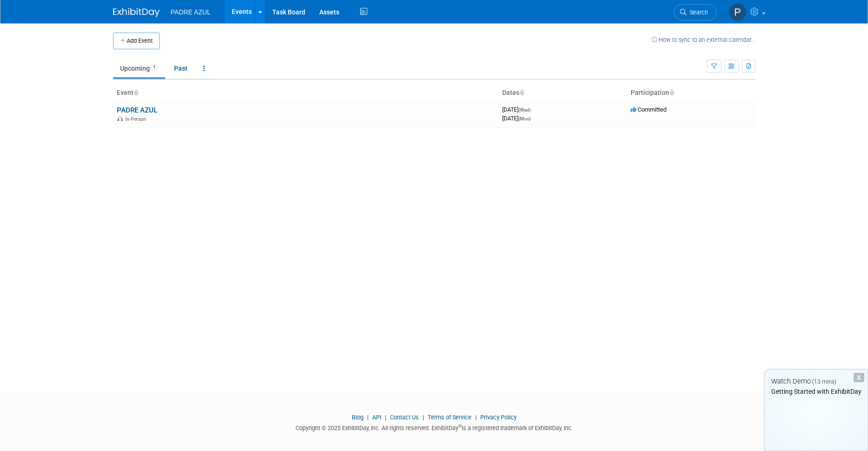  Describe the element at coordinates (525, 110) in the screenshot. I see `span: (Wed)` at that location.